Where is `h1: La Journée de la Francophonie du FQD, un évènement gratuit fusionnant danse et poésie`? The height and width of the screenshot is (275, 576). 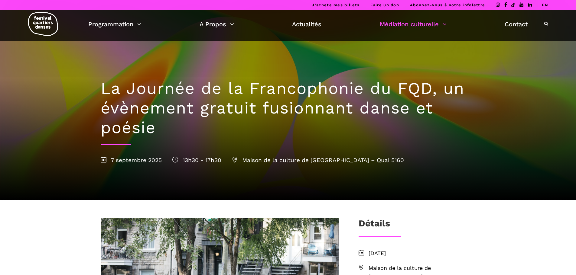
h1: La Journée de la Francophonie du FQD, un évènement gratuit fusionnant danse et poésie is located at coordinates (288, 108).